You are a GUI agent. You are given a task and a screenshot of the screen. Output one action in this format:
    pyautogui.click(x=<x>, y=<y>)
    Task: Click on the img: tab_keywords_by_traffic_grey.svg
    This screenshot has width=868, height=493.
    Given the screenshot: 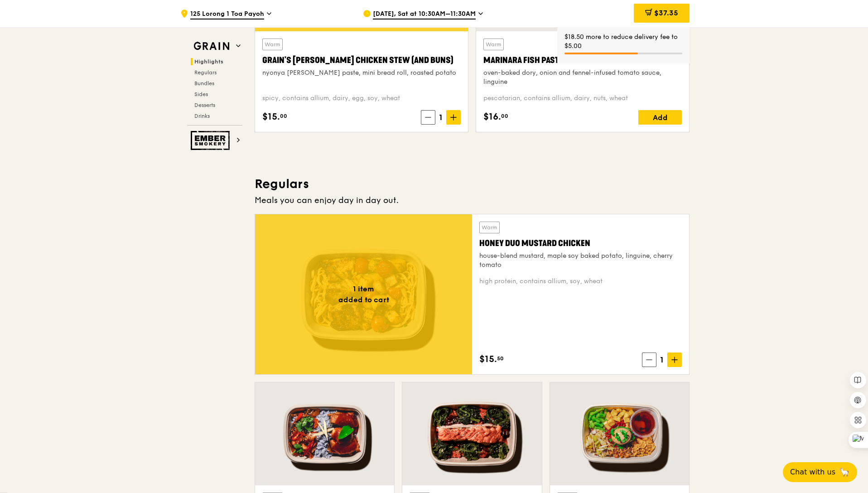 What is the action you would take?
    pyautogui.click(x=94, y=57)
    